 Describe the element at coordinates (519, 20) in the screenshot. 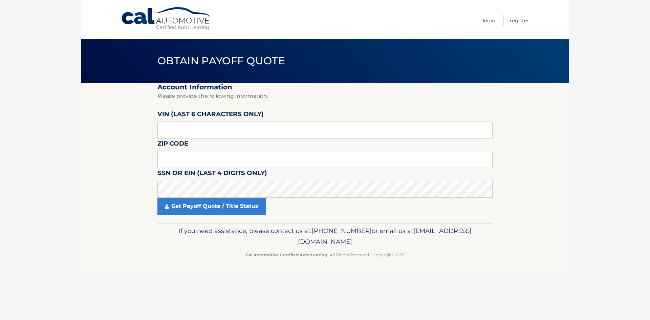

I see `a: Register` at that location.